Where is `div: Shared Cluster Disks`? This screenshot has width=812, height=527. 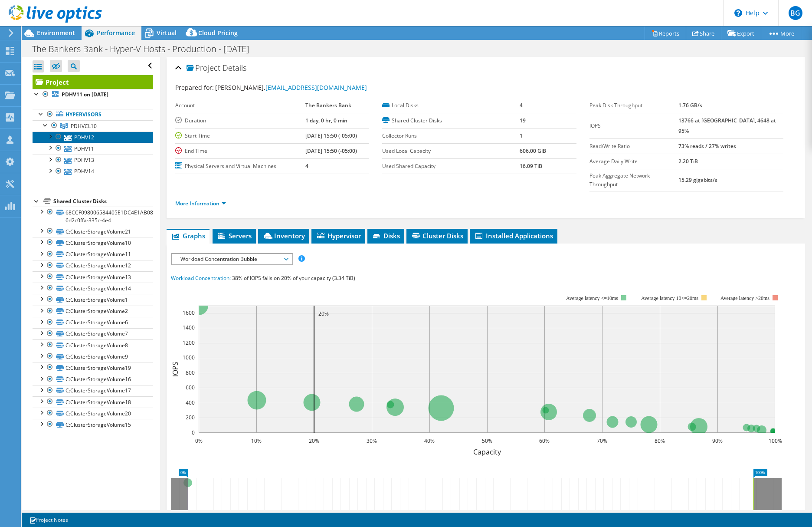
div: Shared Cluster Disks is located at coordinates (103, 201).